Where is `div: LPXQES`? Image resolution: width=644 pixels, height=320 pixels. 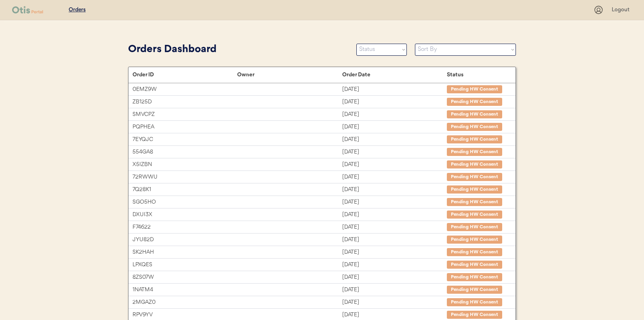
div: LPXQES is located at coordinates (185, 264).